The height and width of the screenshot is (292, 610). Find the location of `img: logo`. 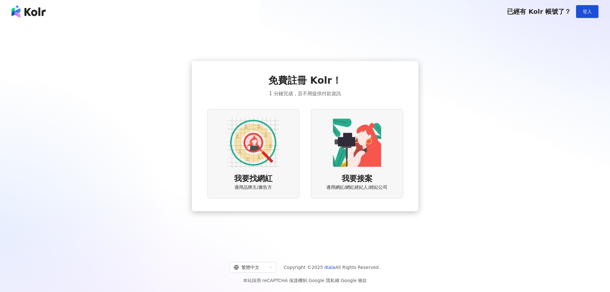

img: logo is located at coordinates (29, 12).